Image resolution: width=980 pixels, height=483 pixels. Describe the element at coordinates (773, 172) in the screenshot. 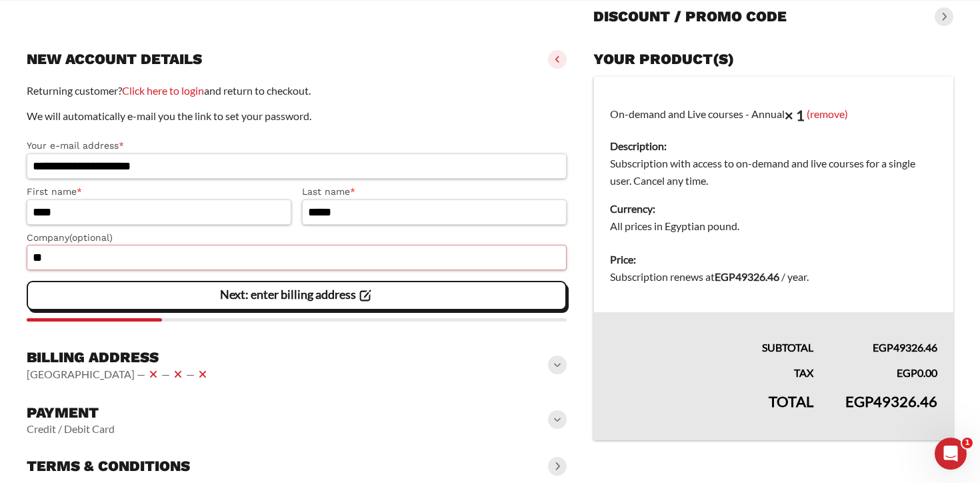

I see `dd: Subscription with access to on-demand and live courses for a single user. Cancel any time.` at that location.